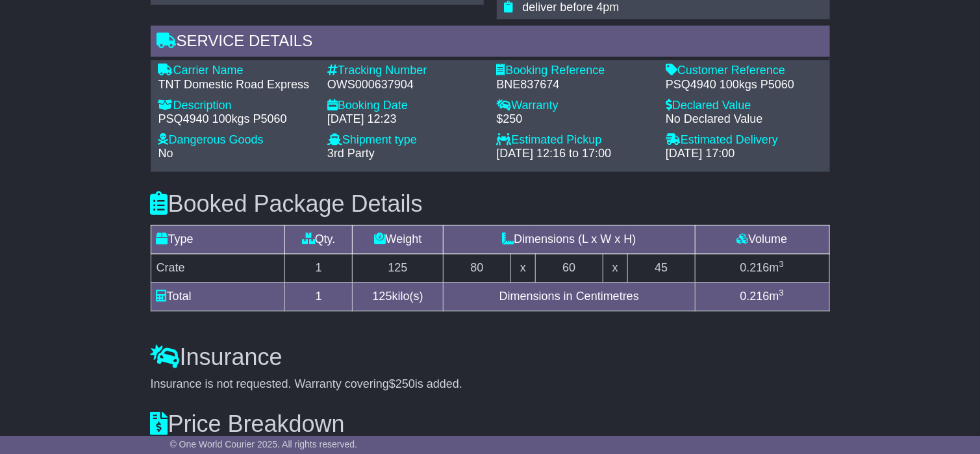 Image resolution: width=980 pixels, height=454 pixels. What do you see at coordinates (569, 296) in the screenshot?
I see `td: Dimensions in Centimetres` at bounding box center [569, 296].